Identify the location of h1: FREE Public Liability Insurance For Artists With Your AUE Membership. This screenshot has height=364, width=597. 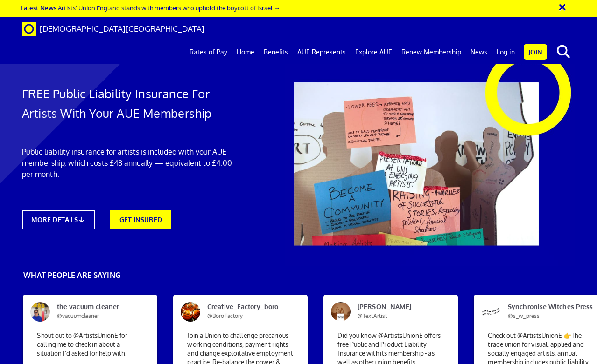
(133, 103).